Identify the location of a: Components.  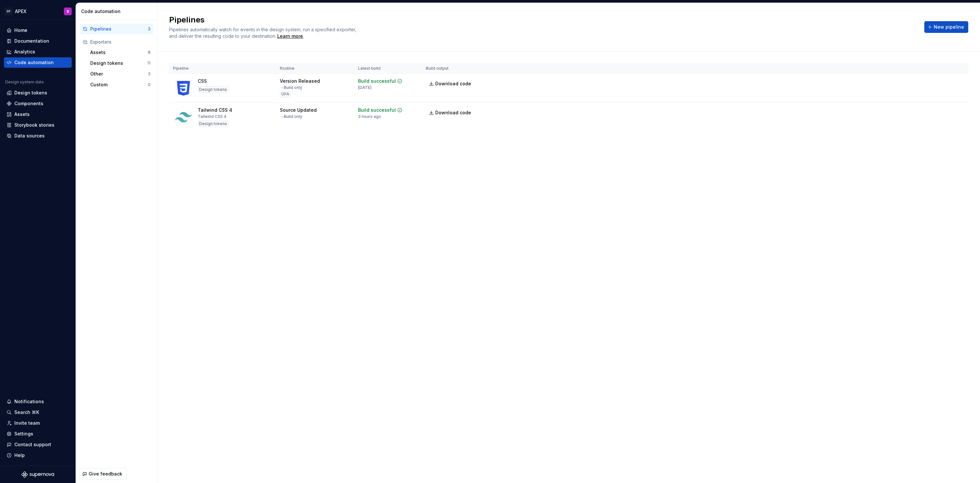
(38, 103).